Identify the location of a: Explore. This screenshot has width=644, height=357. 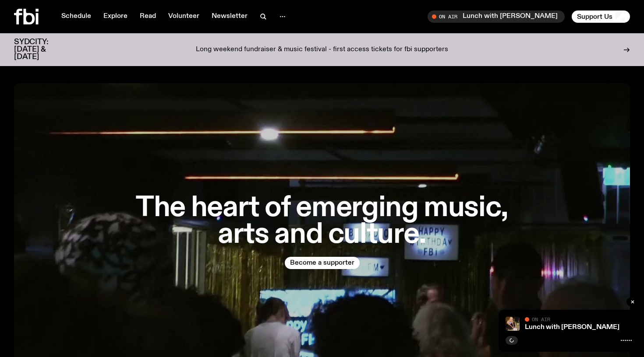
(115, 17).